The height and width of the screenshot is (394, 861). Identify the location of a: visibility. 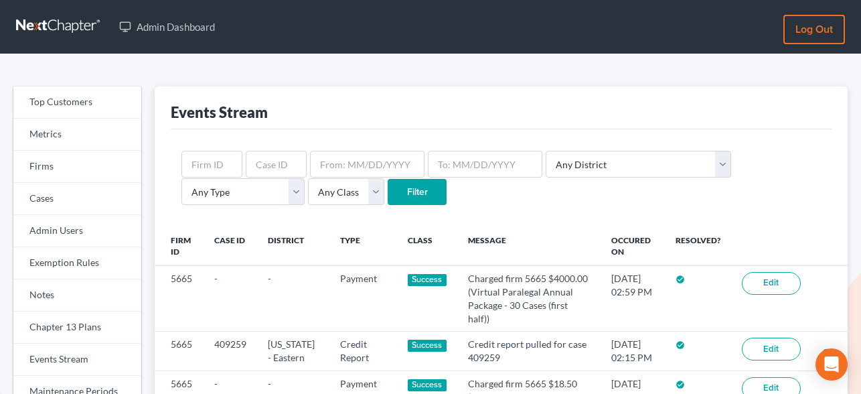
(827, 350).